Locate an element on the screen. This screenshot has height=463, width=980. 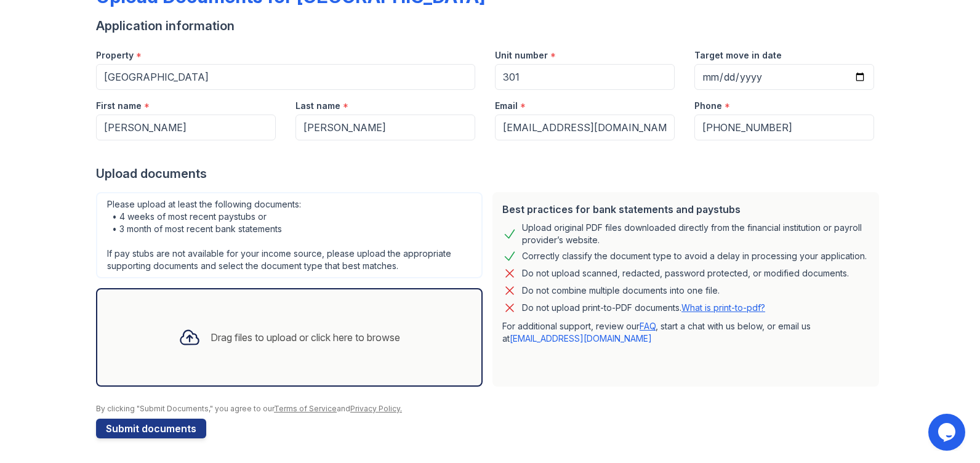
div: Correctly classify the document type to avoid a delay in processing your application. is located at coordinates (695, 256).